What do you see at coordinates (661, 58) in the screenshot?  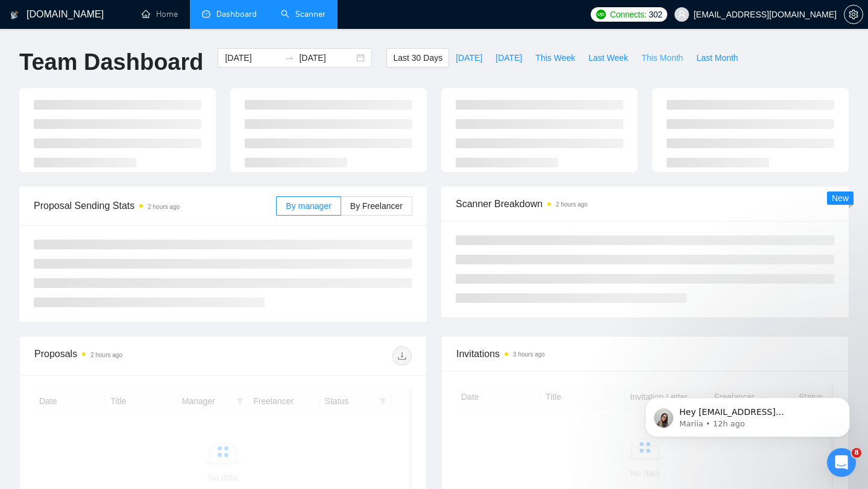 I see `button: This Month` at bounding box center [661, 58].